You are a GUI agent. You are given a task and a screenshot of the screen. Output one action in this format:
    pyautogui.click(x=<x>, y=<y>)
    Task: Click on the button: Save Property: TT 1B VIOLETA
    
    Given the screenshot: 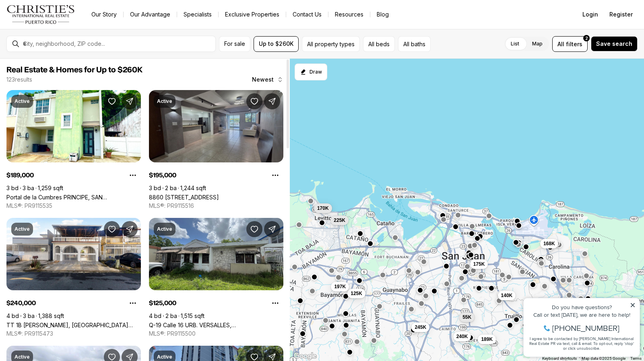 What is the action you would take?
    pyautogui.click(x=112, y=229)
    